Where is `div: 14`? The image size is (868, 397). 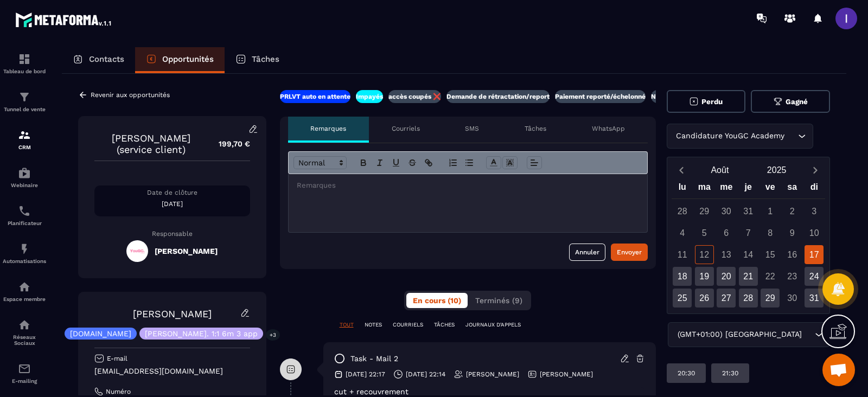 div: 14 is located at coordinates (748, 254).